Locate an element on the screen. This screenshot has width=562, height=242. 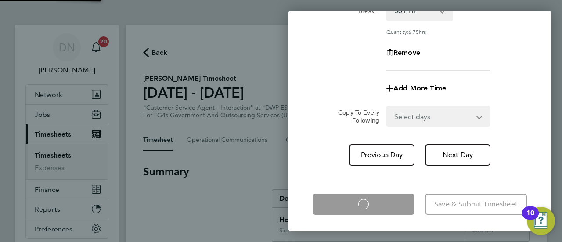
button: Next Day is located at coordinates (457, 155).